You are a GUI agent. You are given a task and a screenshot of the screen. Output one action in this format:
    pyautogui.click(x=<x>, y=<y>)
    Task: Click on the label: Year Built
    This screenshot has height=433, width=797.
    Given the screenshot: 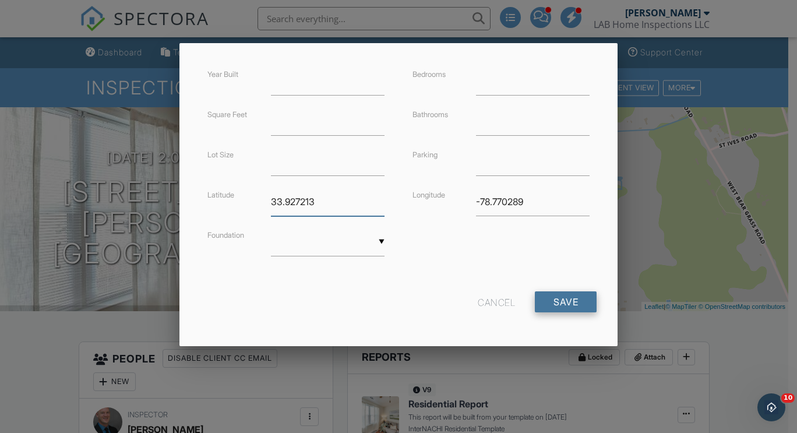 What is the action you would take?
    pyautogui.click(x=222, y=74)
    